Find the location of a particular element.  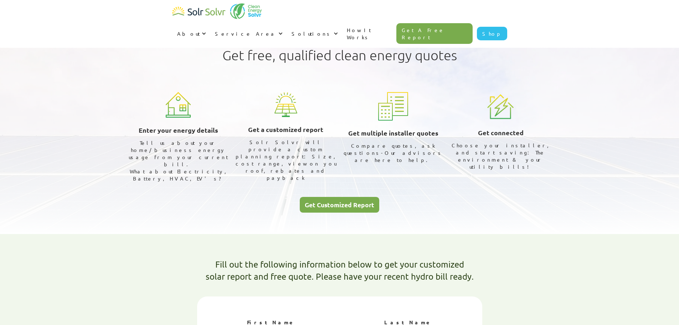

a: Get A Free Report is located at coordinates (435, 34).